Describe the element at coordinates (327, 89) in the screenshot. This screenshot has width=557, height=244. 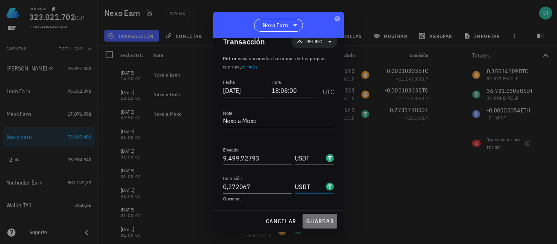
I see `div: UTC` at that location.